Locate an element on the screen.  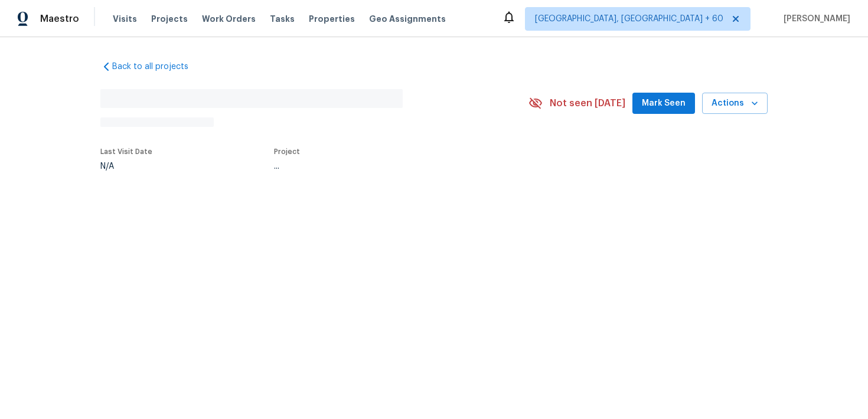
span: Visits is located at coordinates (125, 19).